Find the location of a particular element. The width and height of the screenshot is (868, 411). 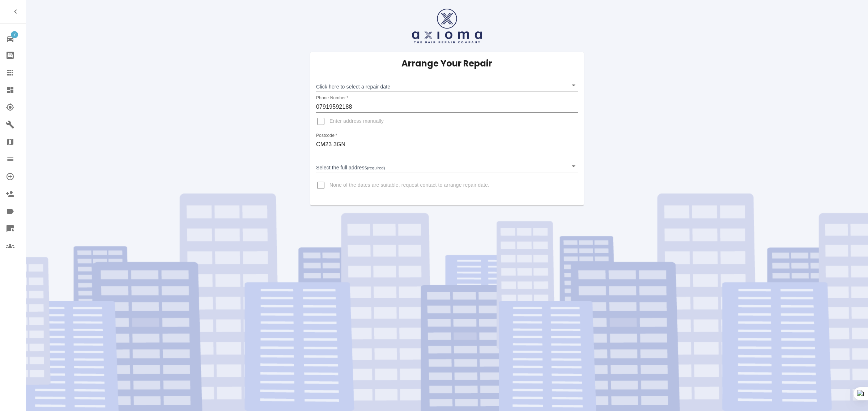

span: Enter address manually is located at coordinates (356, 122).